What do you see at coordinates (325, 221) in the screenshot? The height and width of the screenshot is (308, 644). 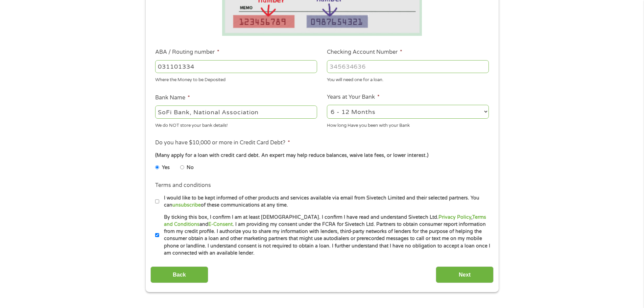 I see `a: Terms and Conditions` at bounding box center [325, 221].